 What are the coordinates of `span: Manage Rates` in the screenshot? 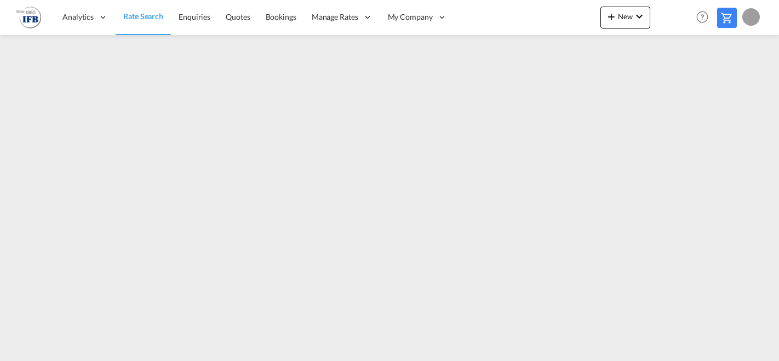 It's located at (335, 17).